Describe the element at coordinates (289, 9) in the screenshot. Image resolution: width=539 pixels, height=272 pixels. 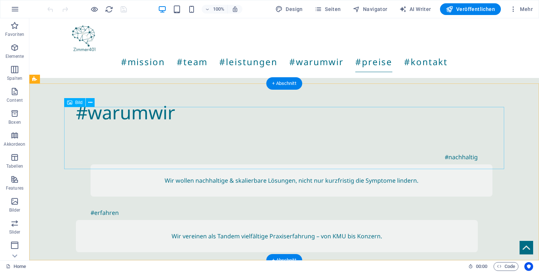
I see `button: Design` at that location.